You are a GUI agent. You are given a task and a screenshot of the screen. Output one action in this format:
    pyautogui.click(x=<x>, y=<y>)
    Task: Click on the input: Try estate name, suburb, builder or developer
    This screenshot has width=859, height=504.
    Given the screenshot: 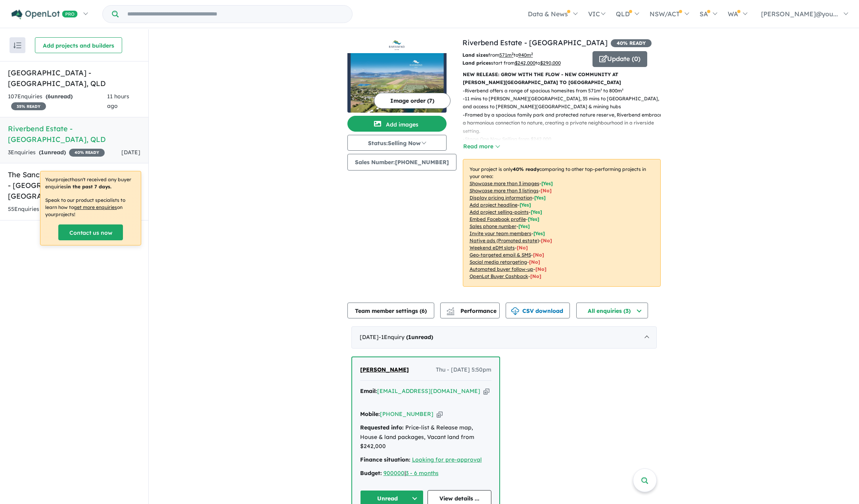 What is the action you would take?
    pyautogui.click(x=235, y=14)
    